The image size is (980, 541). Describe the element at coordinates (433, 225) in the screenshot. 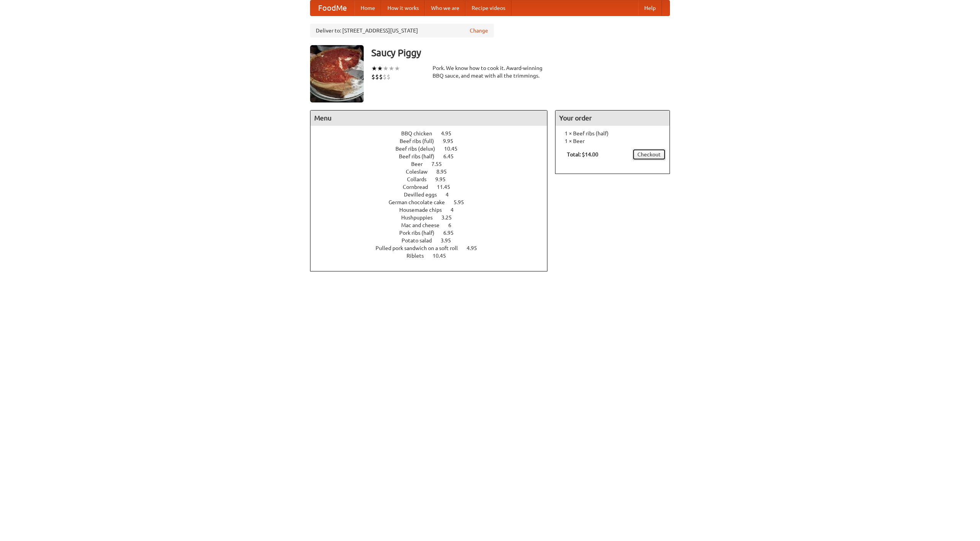

I see `a: Mac and cheese 6` at that location.